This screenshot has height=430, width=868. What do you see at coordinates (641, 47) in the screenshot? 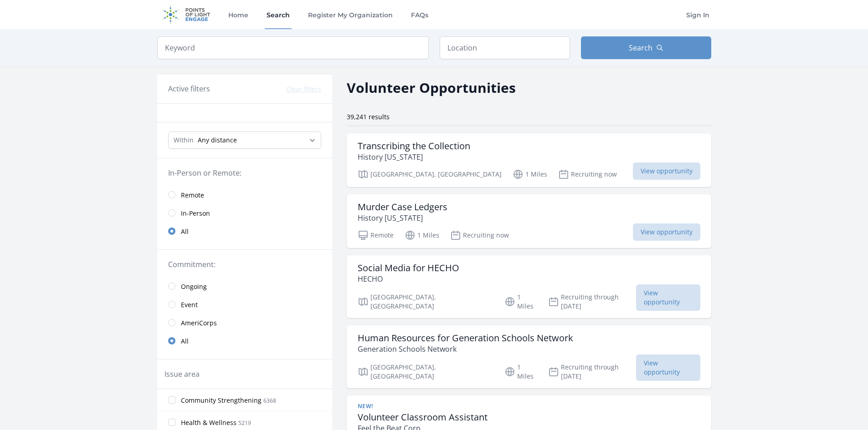
I see `span: Search` at bounding box center [641, 47].